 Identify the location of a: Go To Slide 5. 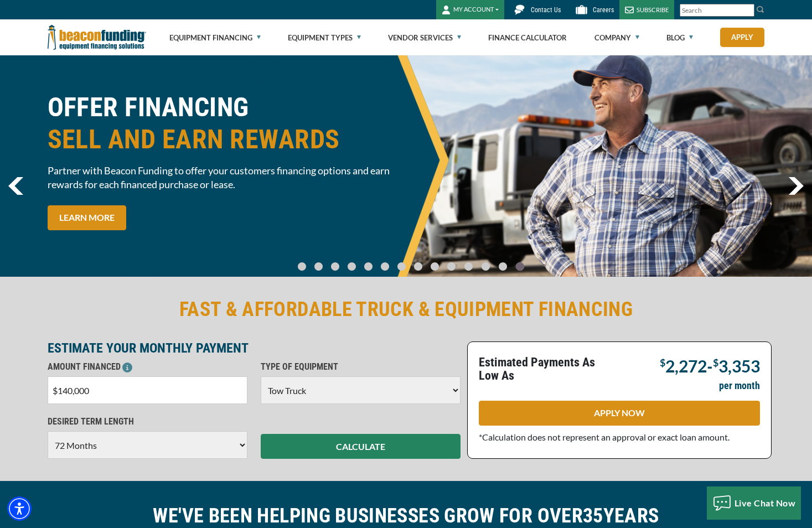
(385, 266).